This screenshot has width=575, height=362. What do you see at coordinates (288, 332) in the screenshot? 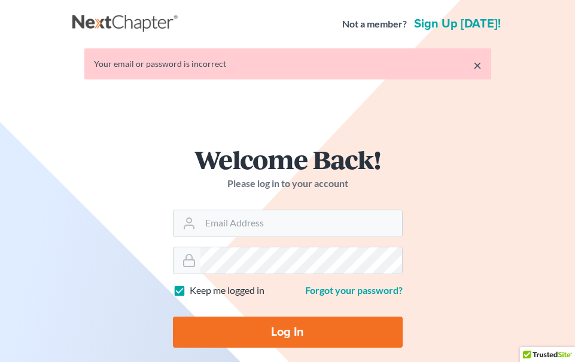
I see `input: Log In` at bounding box center [288, 332].